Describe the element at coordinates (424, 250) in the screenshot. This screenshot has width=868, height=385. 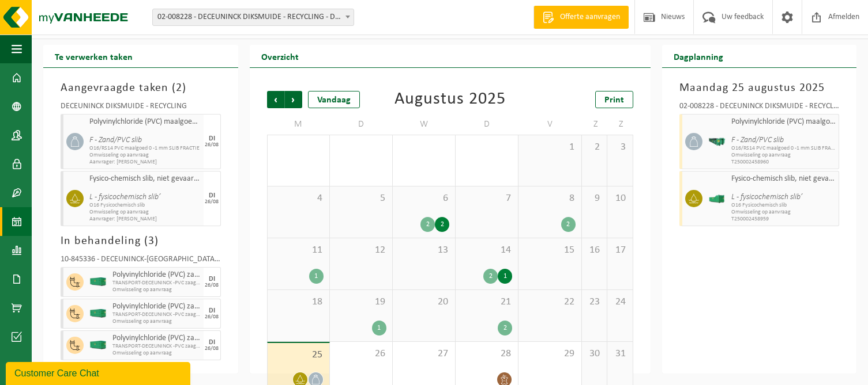
I see `span: 13` at that location.